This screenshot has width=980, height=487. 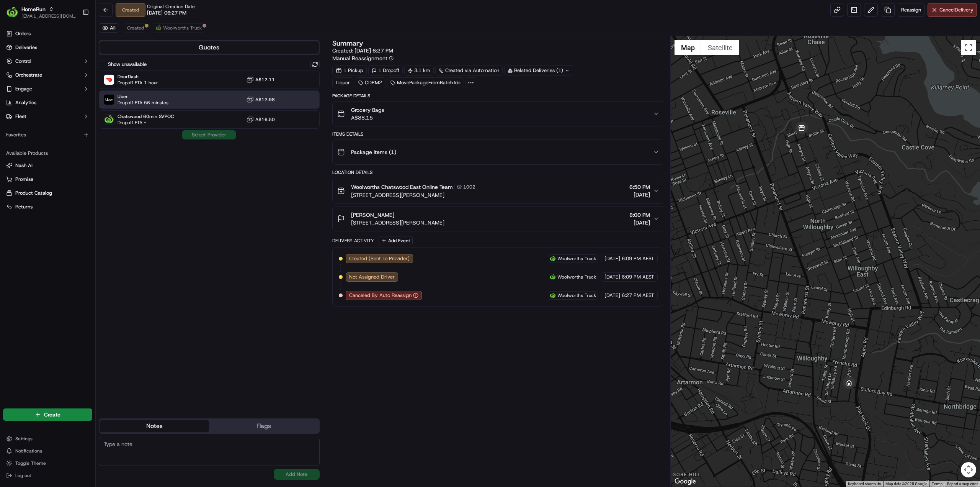 I want to click on img: Woolworths Truck, so click(x=109, y=119).